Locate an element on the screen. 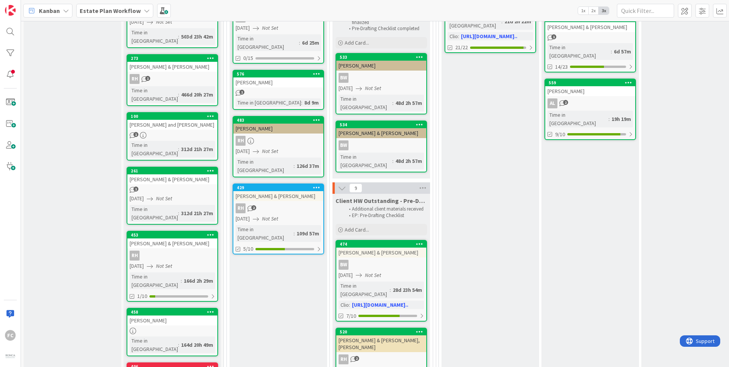 This screenshot has height=367, width=729. div: 48d 2h 57m is located at coordinates (409, 103).